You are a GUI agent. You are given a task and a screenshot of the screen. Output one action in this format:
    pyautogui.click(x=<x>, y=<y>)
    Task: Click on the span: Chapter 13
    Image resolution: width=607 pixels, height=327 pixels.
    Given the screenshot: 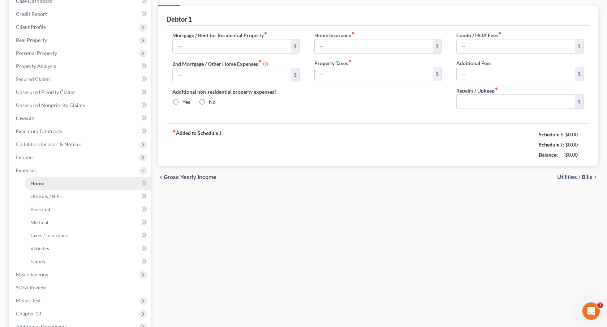 What is the action you would take?
    pyautogui.click(x=29, y=313)
    